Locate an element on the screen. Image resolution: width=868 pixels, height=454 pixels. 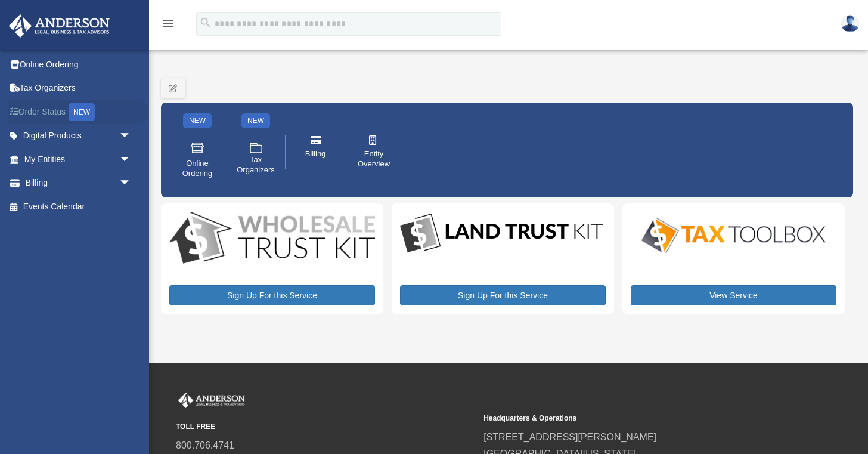
a: View Service is located at coordinates (734, 295).